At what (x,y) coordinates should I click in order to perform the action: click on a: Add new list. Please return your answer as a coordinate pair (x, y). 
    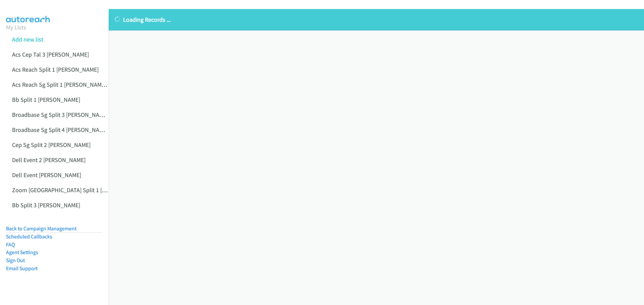
    Looking at the image, I should click on (28, 39).